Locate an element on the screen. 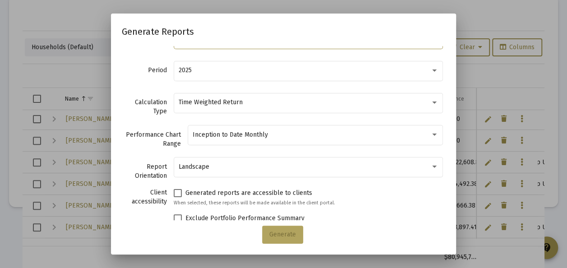  label: Client accessibility is located at coordinates (144, 197).